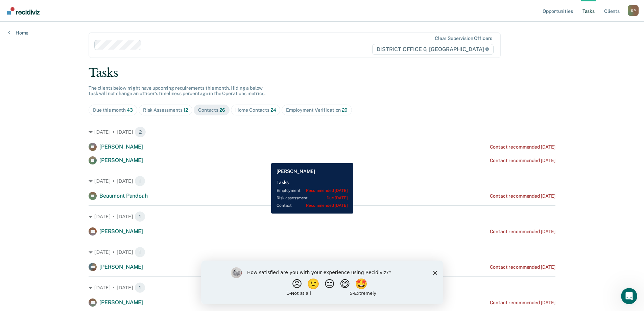 The width and height of the screenshot is (644, 311). I want to click on button: 3, so click(129, 23).